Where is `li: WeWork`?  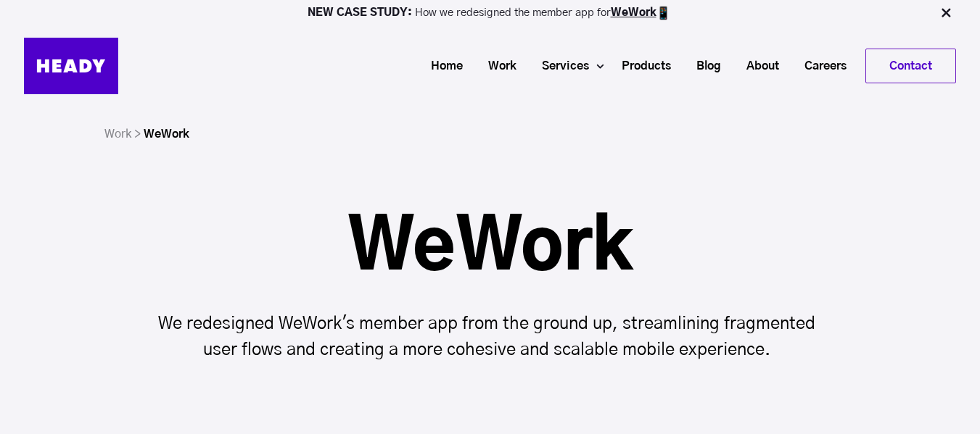
li: WeWork is located at coordinates (166, 134).